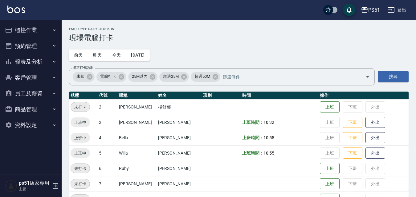 The height and width of the screenshot is (197, 416). What do you see at coordinates (205, 77) in the screenshot?
I see `div: 超過50M` at bounding box center [205, 77].